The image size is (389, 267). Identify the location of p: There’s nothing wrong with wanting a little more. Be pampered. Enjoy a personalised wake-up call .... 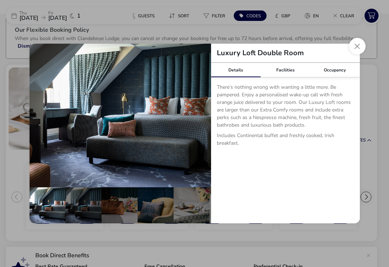
(285, 107).